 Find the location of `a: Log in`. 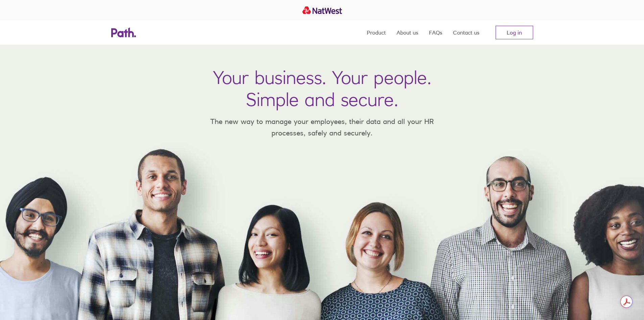

a: Log in is located at coordinates (514, 33).